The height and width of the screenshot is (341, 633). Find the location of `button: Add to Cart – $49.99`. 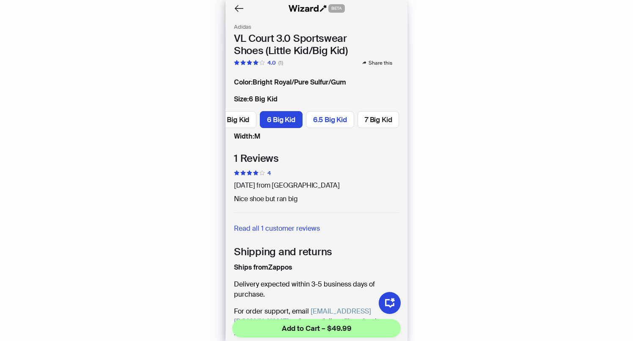

button: Add to Cart – $49.99 is located at coordinates (316, 329).